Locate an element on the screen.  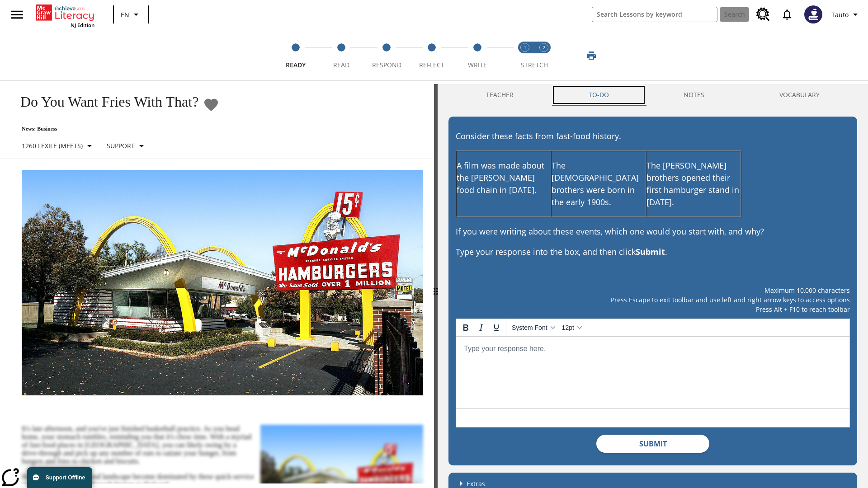
button: TO-DO is located at coordinates (598, 95).